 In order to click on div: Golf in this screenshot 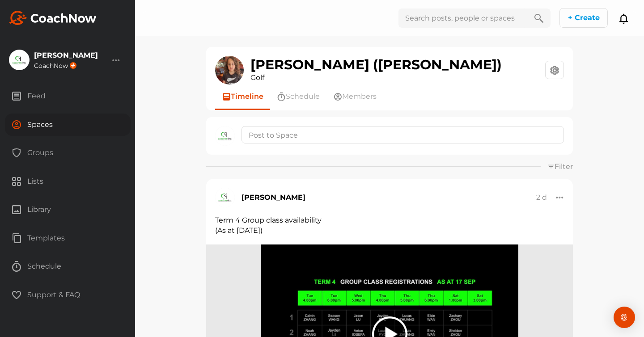, I will do `click(376, 78)`.